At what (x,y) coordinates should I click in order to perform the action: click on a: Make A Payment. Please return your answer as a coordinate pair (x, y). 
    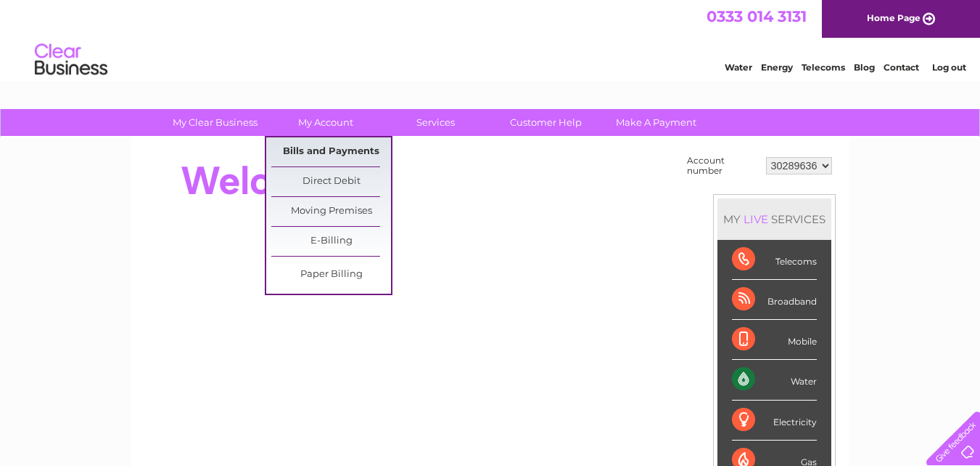
    Looking at the image, I should click on (656, 122).